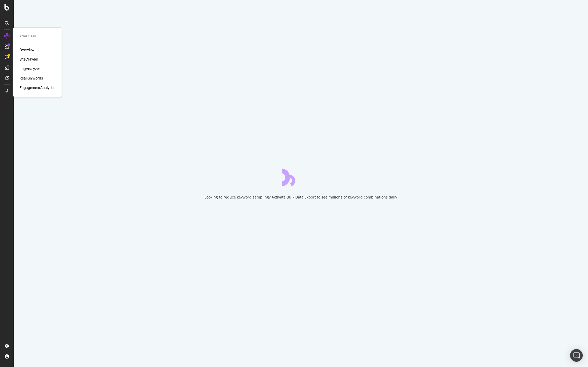 The image size is (588, 367). I want to click on a: SiteCrawler, so click(29, 59).